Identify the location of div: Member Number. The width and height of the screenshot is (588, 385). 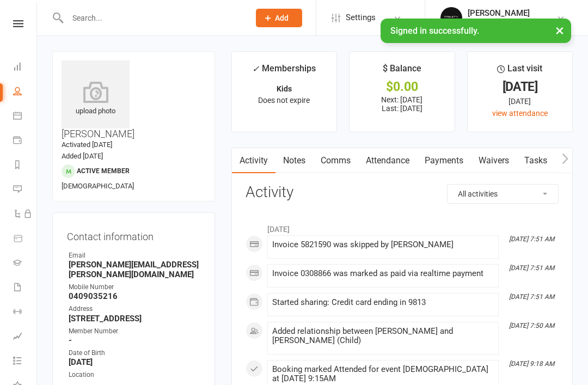
(134, 331).